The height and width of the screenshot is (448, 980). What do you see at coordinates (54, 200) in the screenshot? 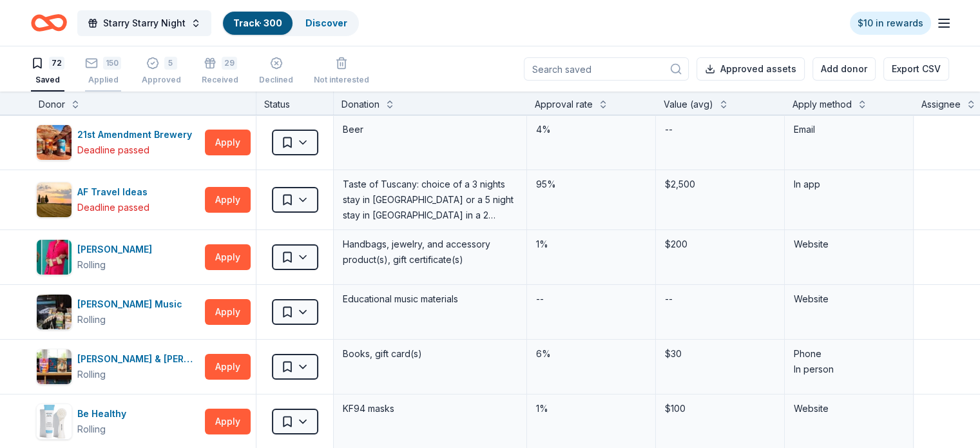
I see `img: Image for AF Travel Ideas` at bounding box center [54, 200].